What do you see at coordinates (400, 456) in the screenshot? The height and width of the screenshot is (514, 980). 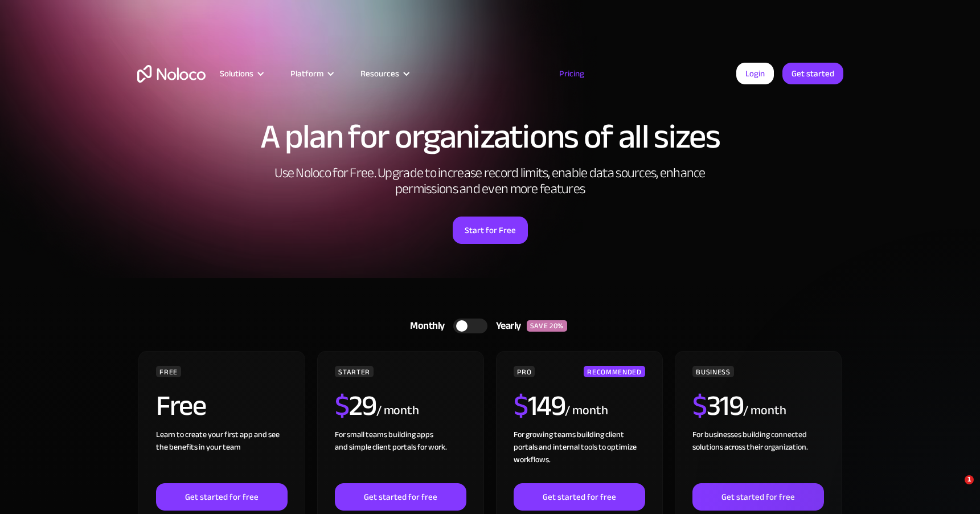 I see `div: For small teams building apps and simple client portals for work. ‍` at bounding box center [400, 456].